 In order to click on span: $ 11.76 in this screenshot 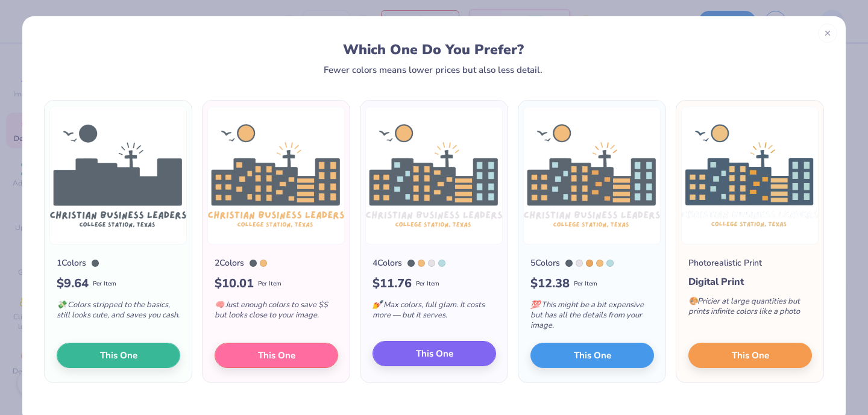, I will do `click(392, 283)`.